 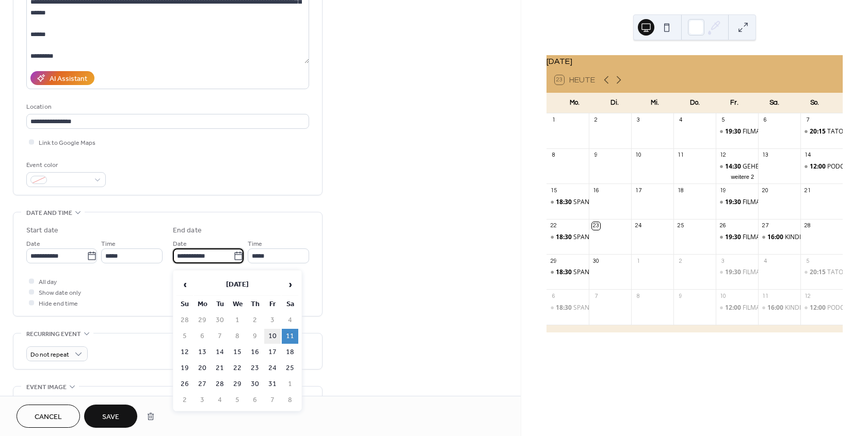 I want to click on div: So., so click(x=814, y=103).